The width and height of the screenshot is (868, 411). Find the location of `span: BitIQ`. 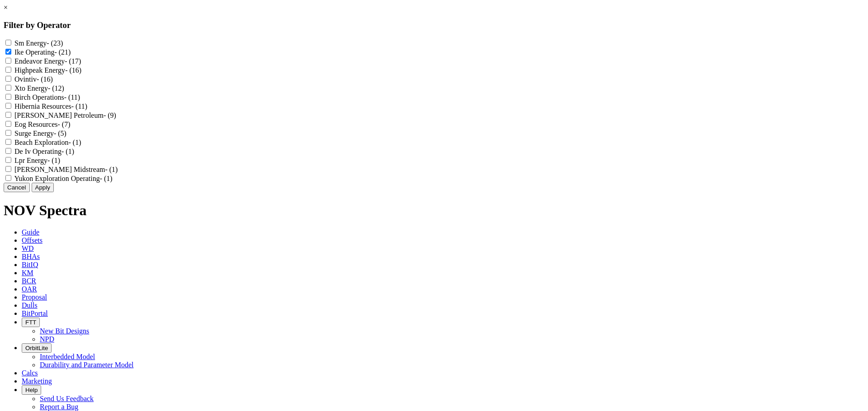

span: BitIQ is located at coordinates (30, 264).